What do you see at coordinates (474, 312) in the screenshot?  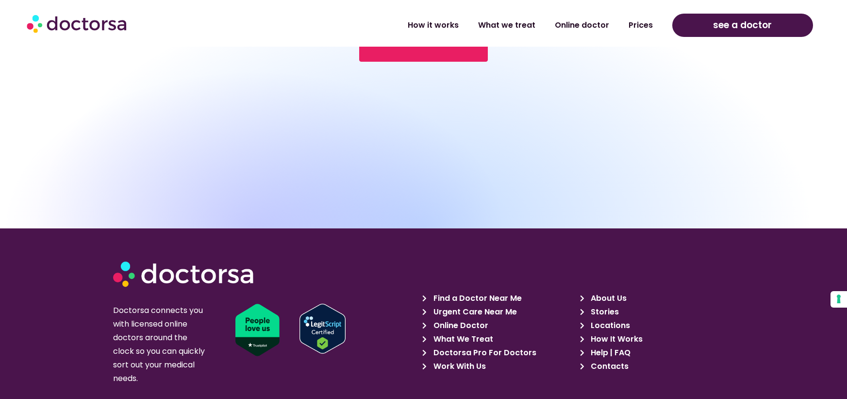 I see `span: Urgent Care Near Me` at bounding box center [474, 312].